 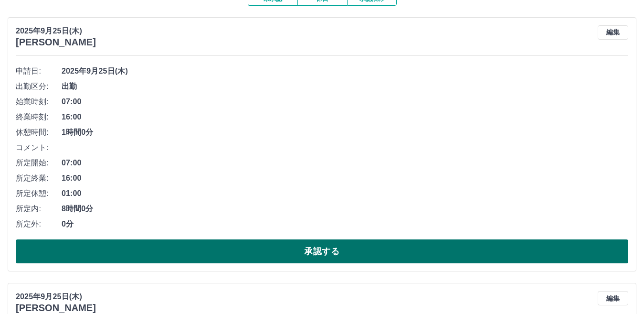 What do you see at coordinates (345, 132) in the screenshot?
I see `span: 1時間0分` at bounding box center [345, 132].